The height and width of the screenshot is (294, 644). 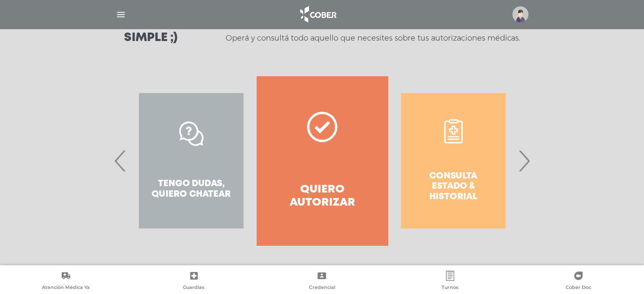 What do you see at coordinates (193, 288) in the screenshot?
I see `span: Guardias` at bounding box center [193, 288].